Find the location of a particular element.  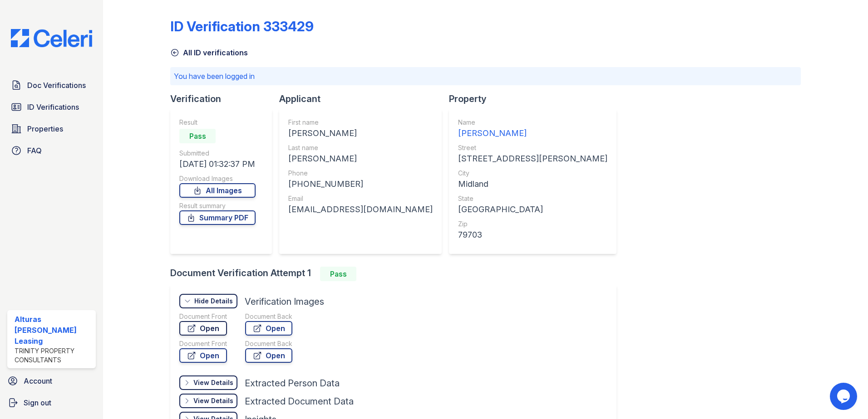

div: Submitted is located at coordinates (218, 153).